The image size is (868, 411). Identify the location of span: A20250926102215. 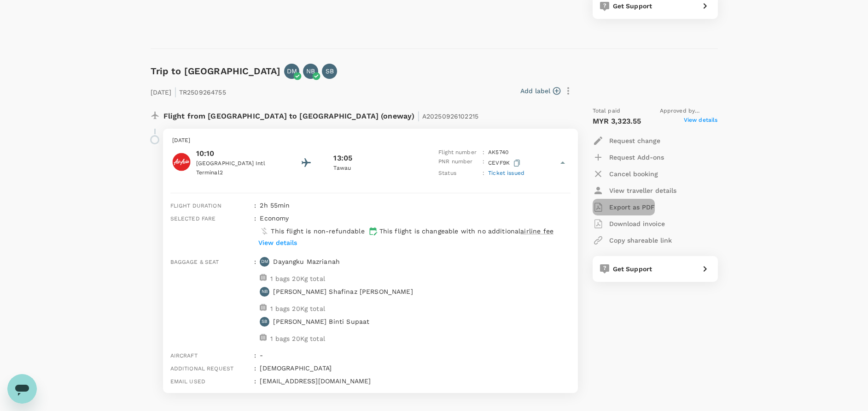
(450, 116).